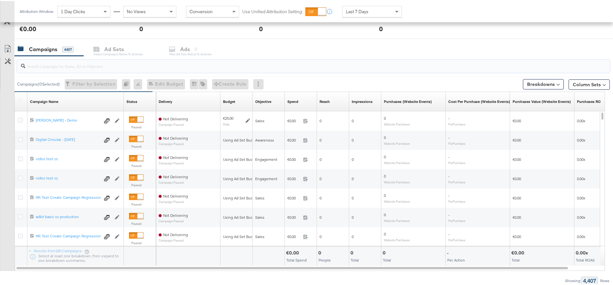 The height and width of the screenshot is (285, 613). Describe the element at coordinates (387, 259) in the screenshot. I see `span: Total` at that location.